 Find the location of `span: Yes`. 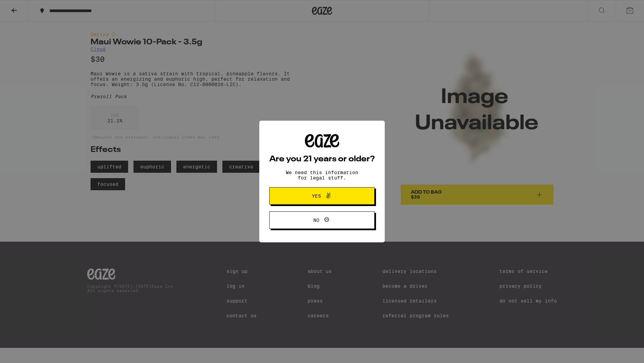

span: Yes is located at coordinates (317, 196).